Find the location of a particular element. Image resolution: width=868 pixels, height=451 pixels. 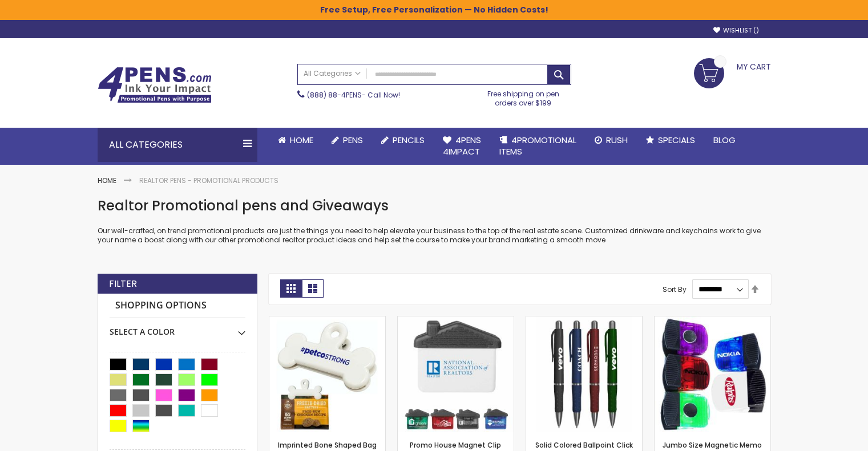

img: Imprinted Bone Shaped Bag Sealing Clip is located at coordinates (327, 374).